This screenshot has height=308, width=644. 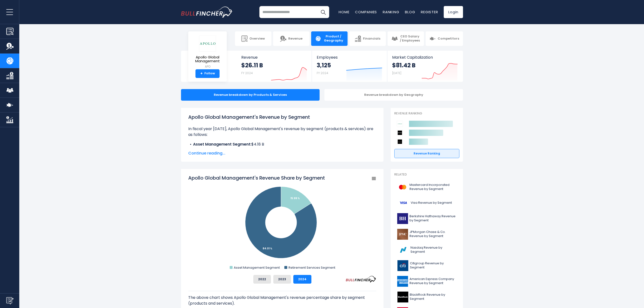 What do you see at coordinates (400, 142) in the screenshot?
I see `img: Blackstone competitors logo` at bounding box center [400, 142].